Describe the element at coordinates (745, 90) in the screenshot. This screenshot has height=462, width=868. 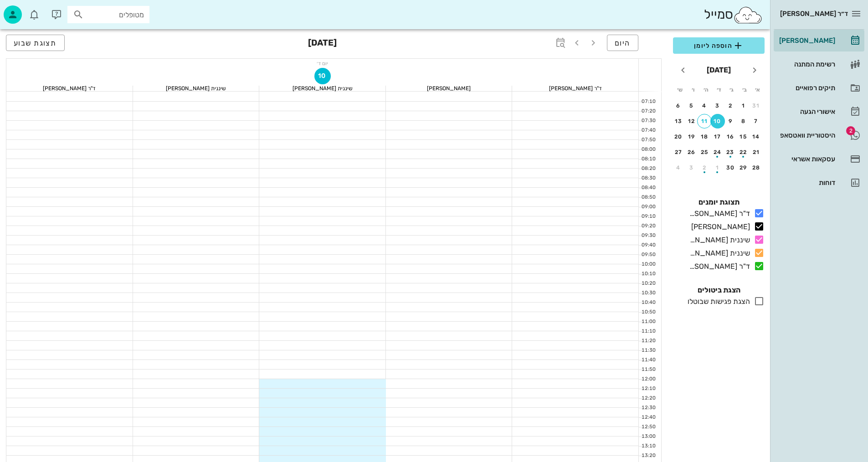
I see `th: ב׳` at that location.